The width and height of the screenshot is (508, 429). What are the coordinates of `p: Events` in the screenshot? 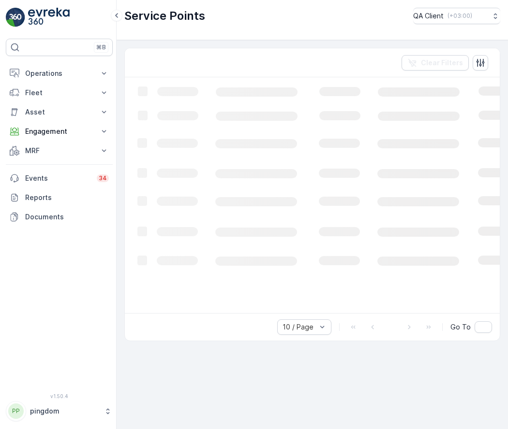 It's located at (58, 178).